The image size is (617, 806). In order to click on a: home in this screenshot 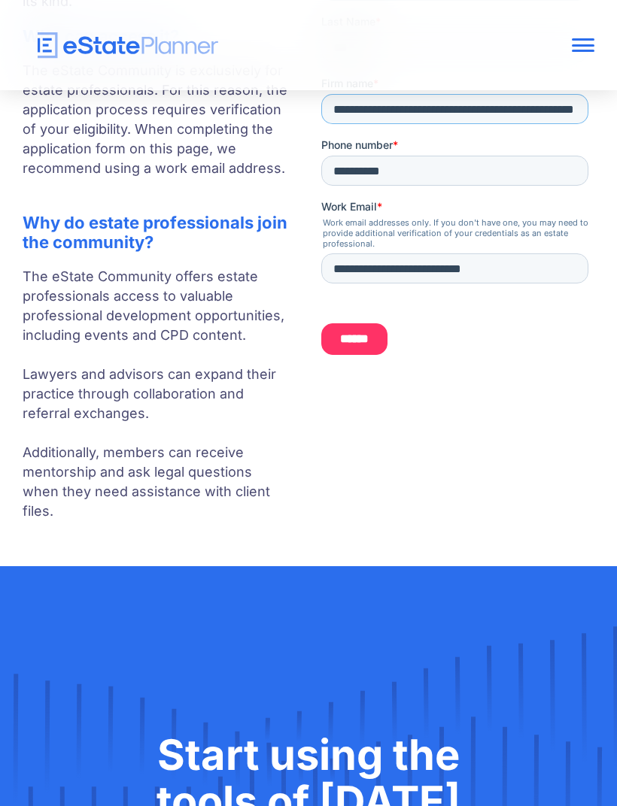, I will do `click(251, 45)`.